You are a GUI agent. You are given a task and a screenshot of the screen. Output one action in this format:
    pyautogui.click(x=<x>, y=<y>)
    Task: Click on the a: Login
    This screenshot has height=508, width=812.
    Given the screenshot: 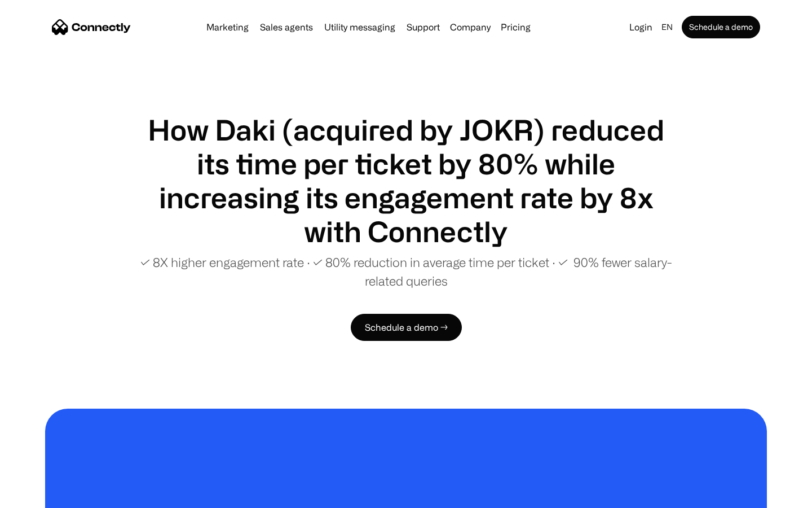 What is the action you would take?
    pyautogui.click(x=641, y=27)
    